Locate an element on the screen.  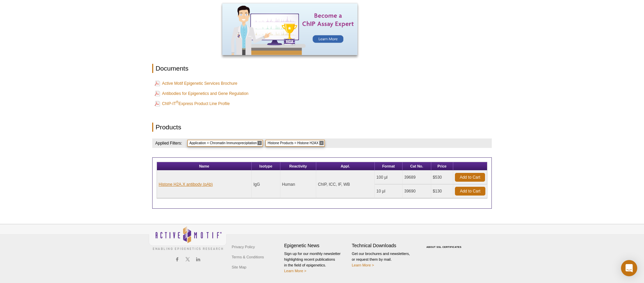
td: 39689 is located at coordinates (417, 177).